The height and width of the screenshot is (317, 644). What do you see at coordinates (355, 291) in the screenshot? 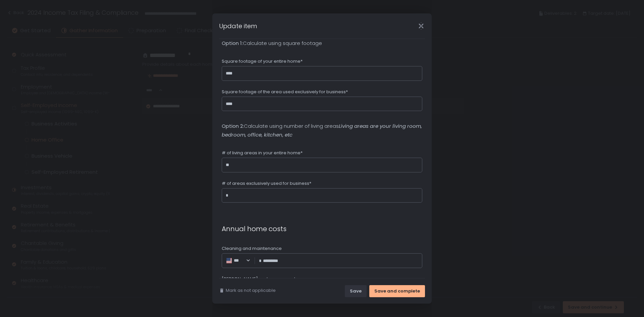
I see `button: Save` at bounding box center [355, 291].